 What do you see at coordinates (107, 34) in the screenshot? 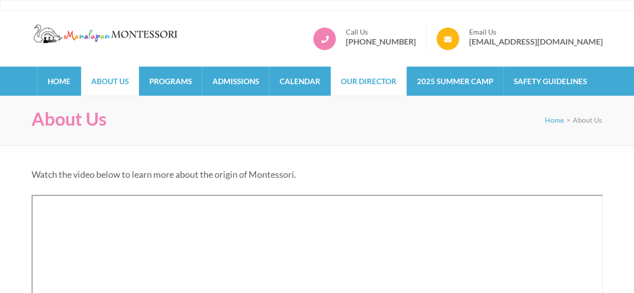
I see `img: Manalapan Montessori – #1 Rated Child Day Care Center in Manalapan NJ` at bounding box center [107, 34].